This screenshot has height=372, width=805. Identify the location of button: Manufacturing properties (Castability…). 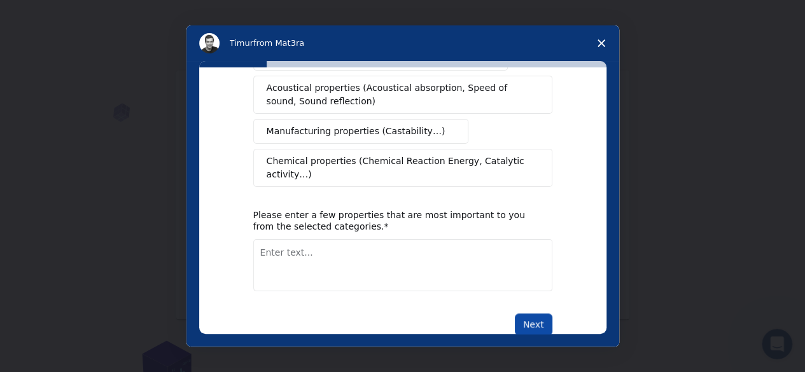
(361, 131).